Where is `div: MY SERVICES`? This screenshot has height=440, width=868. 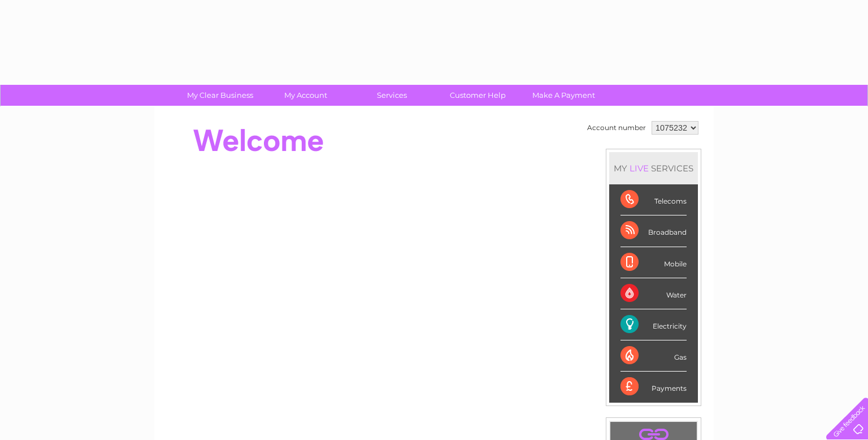
div: MY SERVICES is located at coordinates (653, 168).